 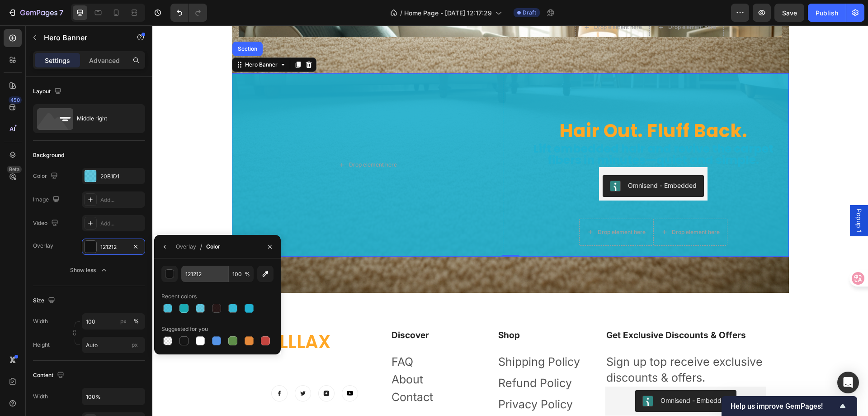 What do you see at coordinates (826, 13) in the screenshot?
I see `button: Publish` at bounding box center [826, 13].